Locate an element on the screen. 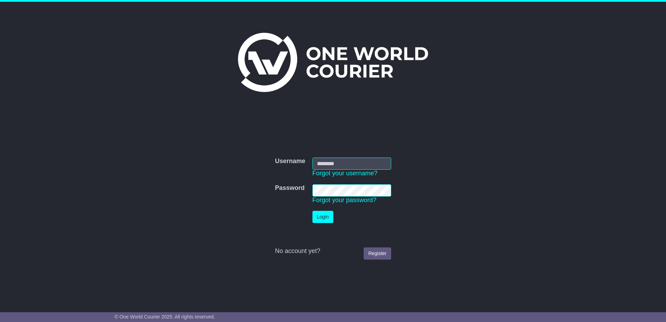 Image resolution: width=666 pixels, height=322 pixels. a: Forgot your password? is located at coordinates (344, 200).